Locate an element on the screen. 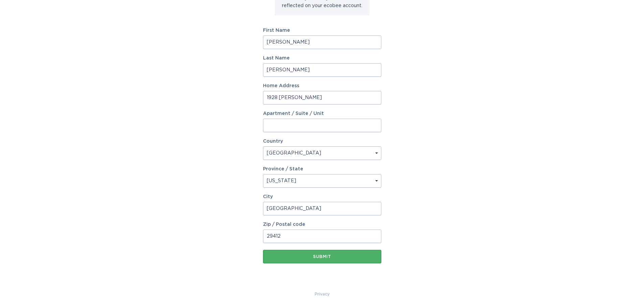 Image resolution: width=644 pixels, height=308 pixels. label: First Name is located at coordinates (322, 31).